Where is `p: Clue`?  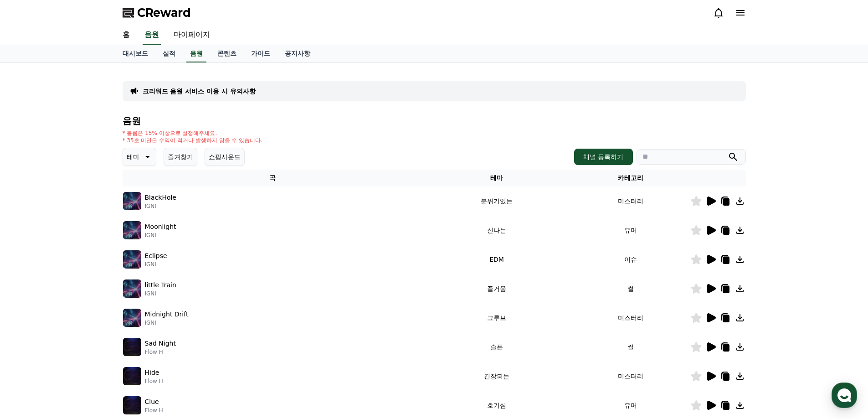 p: Clue is located at coordinates (152, 402).